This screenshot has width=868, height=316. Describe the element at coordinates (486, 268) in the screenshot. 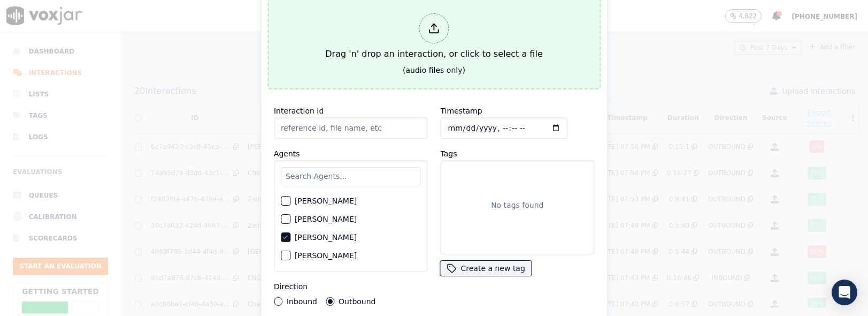

I see `button: Create a new tag` at that location.